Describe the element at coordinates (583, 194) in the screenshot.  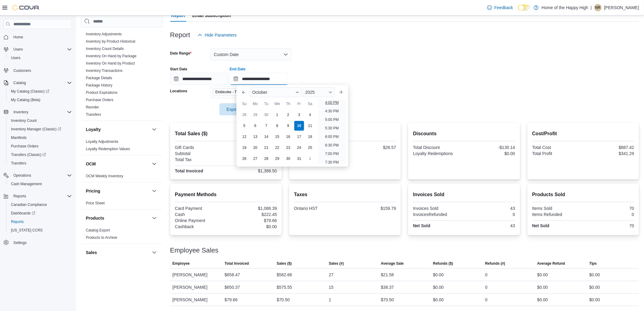
I see `h2: Products Sold` at that location.